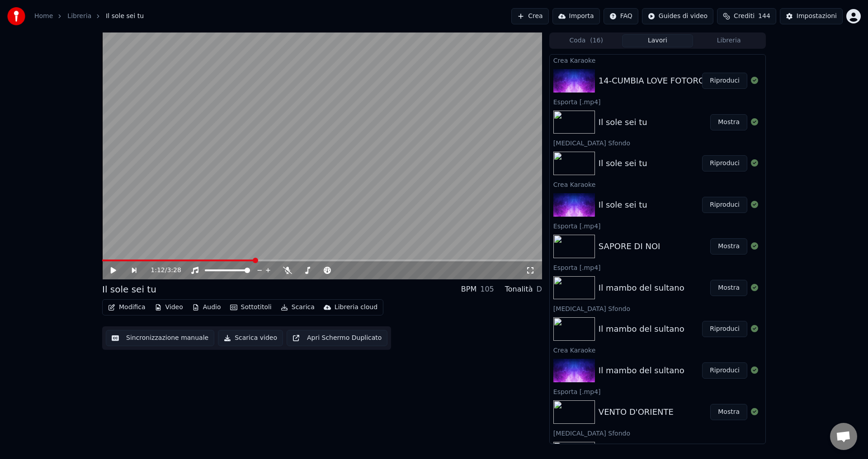  What do you see at coordinates (700, 81) in the screenshot?
I see `div: 14-CUMBIA LOVE FOTOROMANZA PICCOLO UOMO` at bounding box center [700, 81].